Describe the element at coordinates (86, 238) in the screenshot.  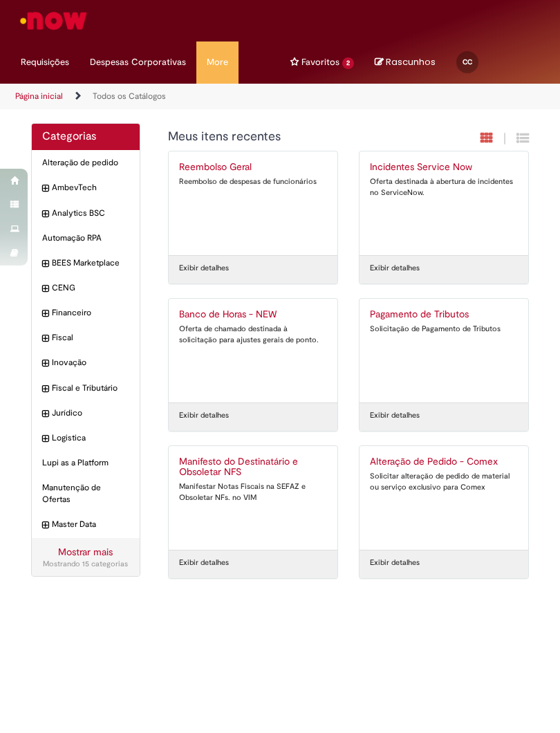
I see `span: Automação RPA` at that location.